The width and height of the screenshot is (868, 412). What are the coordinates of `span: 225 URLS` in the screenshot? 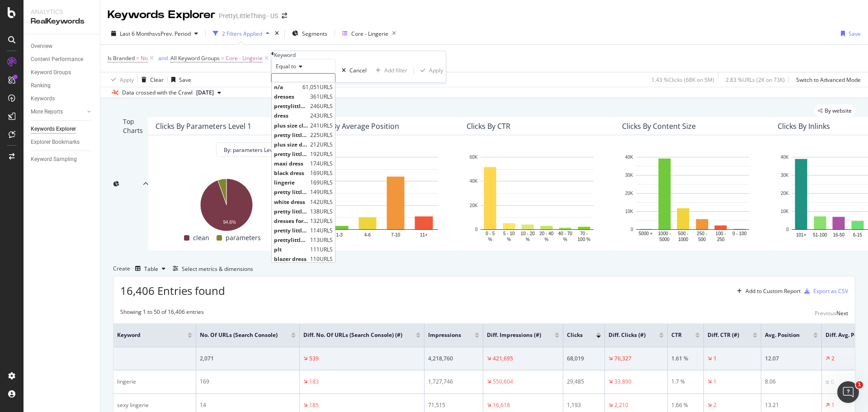 It's located at (322, 135).